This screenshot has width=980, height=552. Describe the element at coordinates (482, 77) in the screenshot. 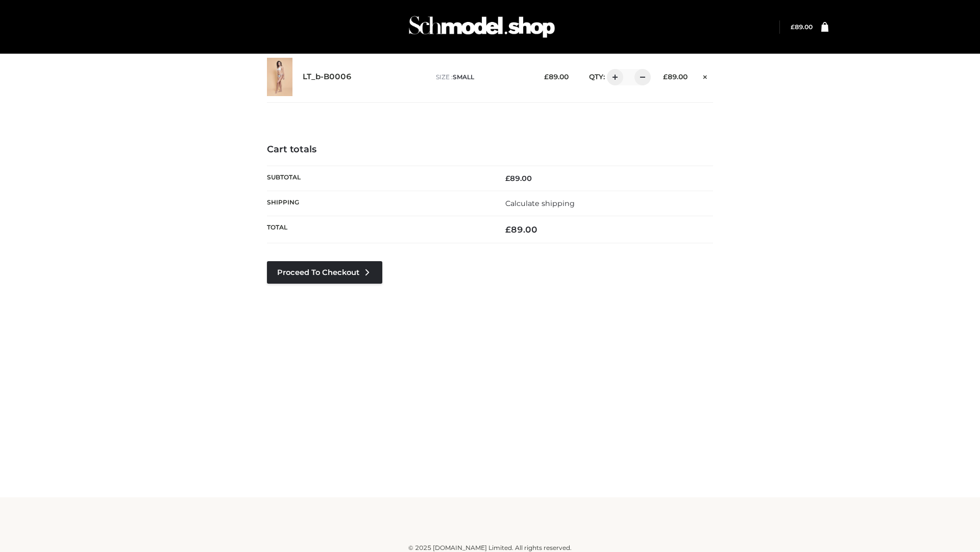

I see `p: size :` at that location.